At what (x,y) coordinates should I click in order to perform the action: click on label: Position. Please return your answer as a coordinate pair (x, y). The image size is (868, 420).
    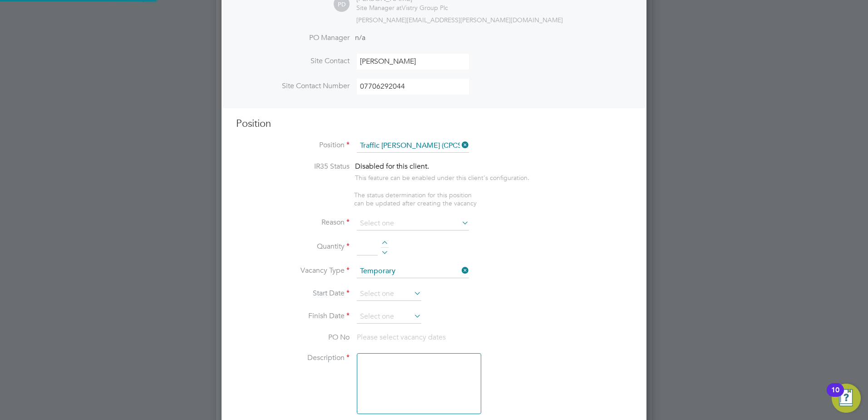
    Looking at the image, I should click on (293, 145).